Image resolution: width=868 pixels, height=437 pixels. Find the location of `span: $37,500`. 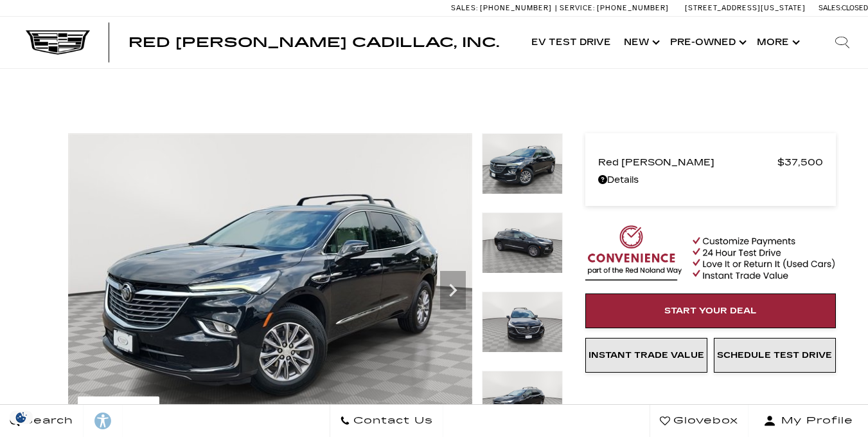

span: $37,500 is located at coordinates (800, 162).